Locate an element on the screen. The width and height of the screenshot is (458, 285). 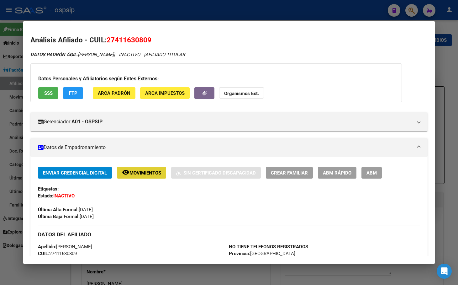
button: Crear Familiar is located at coordinates (290, 173).